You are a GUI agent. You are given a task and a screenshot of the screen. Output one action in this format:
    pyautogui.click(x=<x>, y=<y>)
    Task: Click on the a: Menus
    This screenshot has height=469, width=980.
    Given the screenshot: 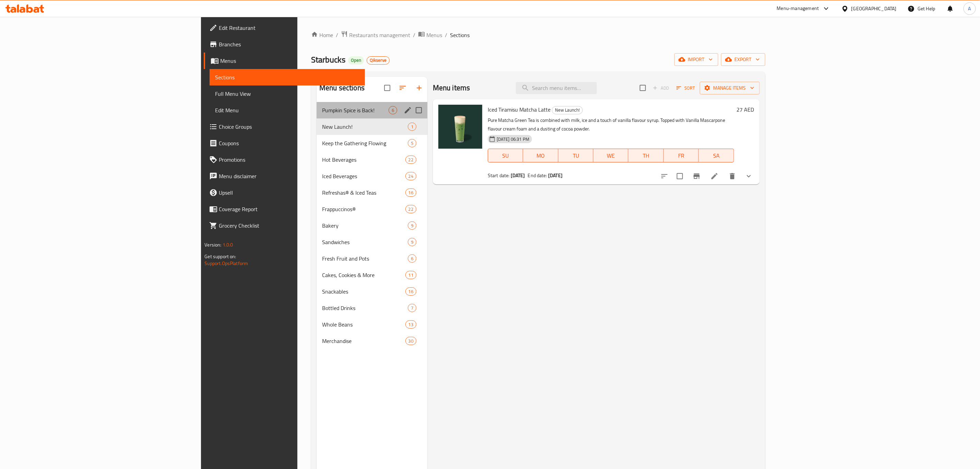 What is the action you would take?
    pyautogui.click(x=430, y=35)
    